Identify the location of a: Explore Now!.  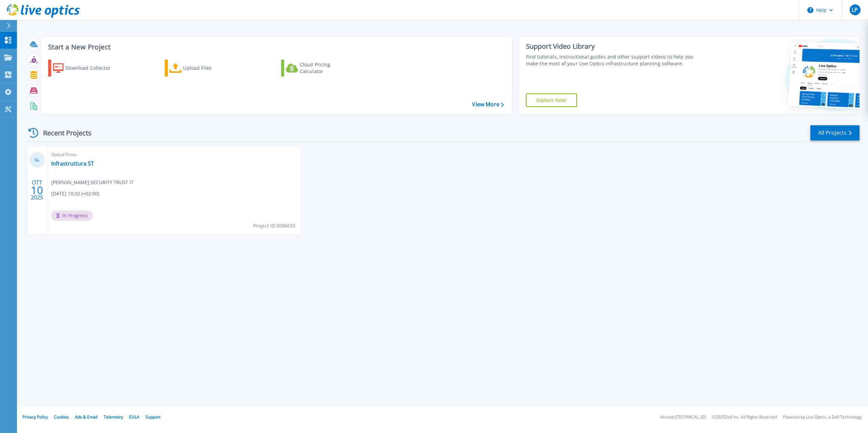
(551, 100).